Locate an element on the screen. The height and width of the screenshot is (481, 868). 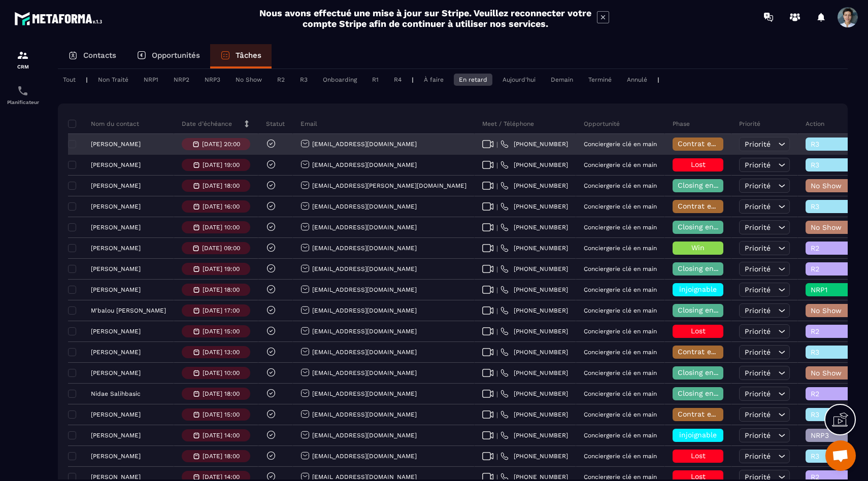
a: Tâches is located at coordinates (241, 56).